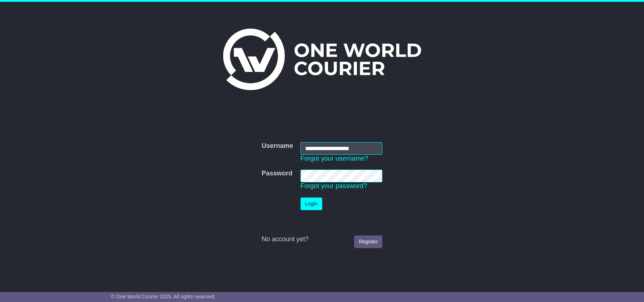 This screenshot has height=302, width=644. What do you see at coordinates (322, 239) in the screenshot?
I see `div: No account yet?` at bounding box center [322, 239].